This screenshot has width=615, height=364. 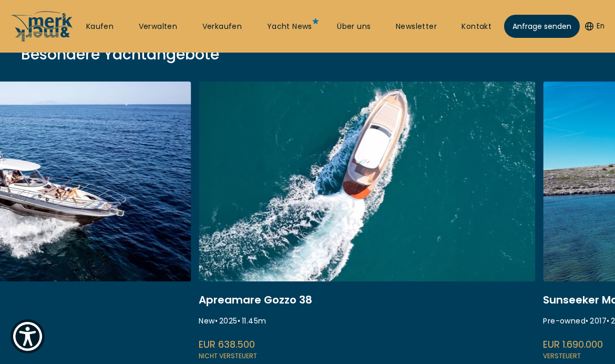 What do you see at coordinates (28, 336) in the screenshot?
I see `button: Show Accessibility Preferences` at bounding box center [28, 336].